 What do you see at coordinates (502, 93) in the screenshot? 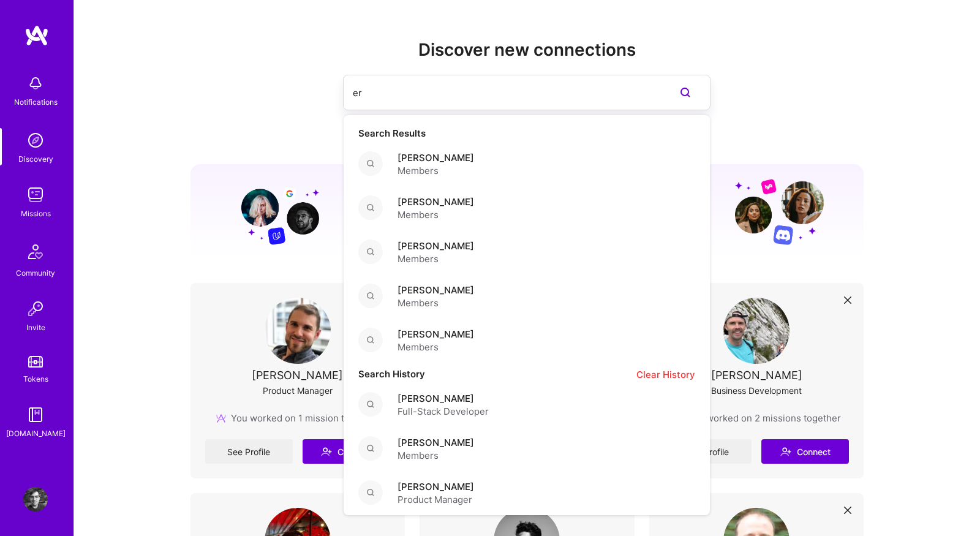
I see `input: Search builders by name` at bounding box center [502, 93].